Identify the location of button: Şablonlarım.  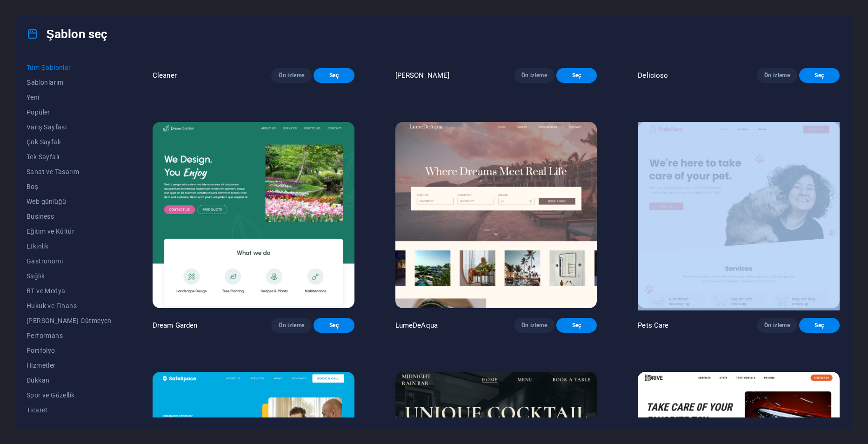
(69, 82).